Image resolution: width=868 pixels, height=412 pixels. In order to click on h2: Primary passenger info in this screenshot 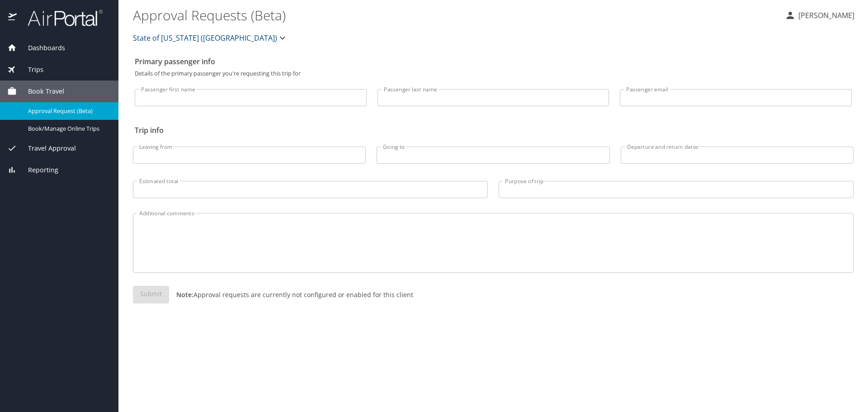, I will do `click(493, 61)`.